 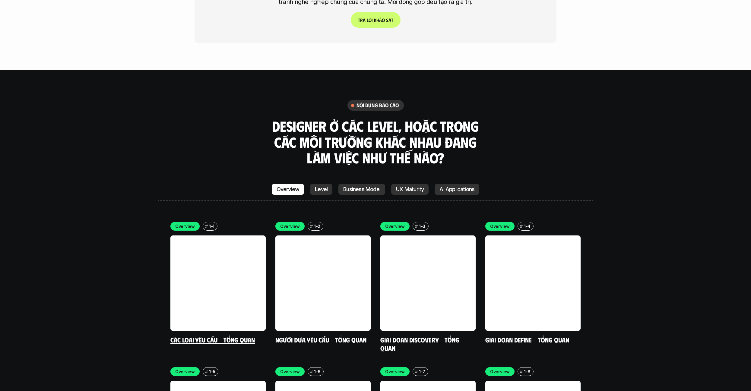 I want to click on span: s, so click(x=387, y=20).